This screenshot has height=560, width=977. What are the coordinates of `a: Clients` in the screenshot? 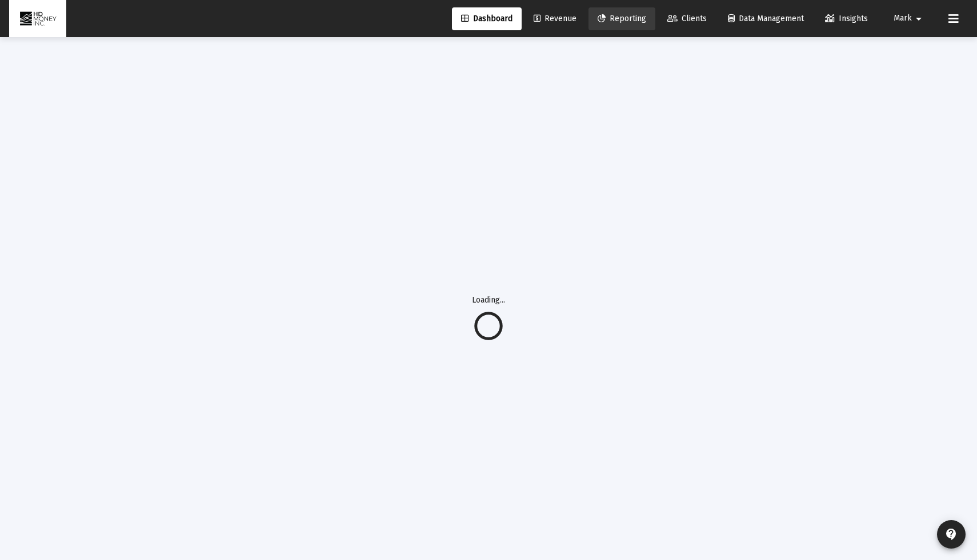 It's located at (686, 19).